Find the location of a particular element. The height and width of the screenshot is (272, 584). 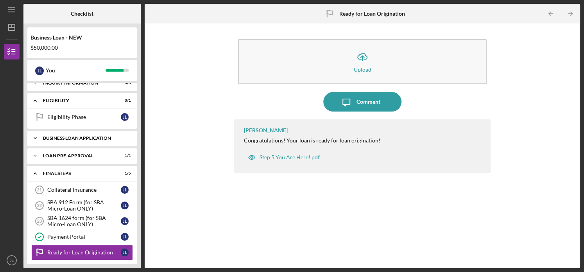

div: $50,000.00 is located at coordinates (82, 48).